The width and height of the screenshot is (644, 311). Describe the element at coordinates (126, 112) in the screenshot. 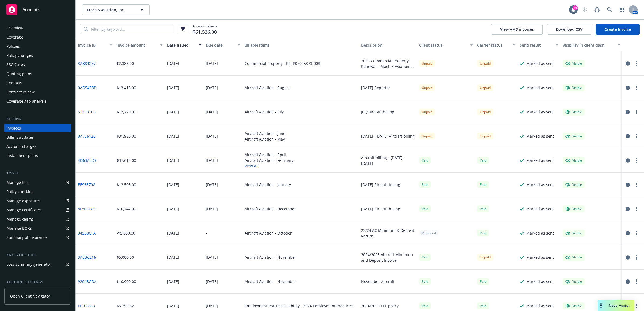

I see `div: $13,770.00` at that location.